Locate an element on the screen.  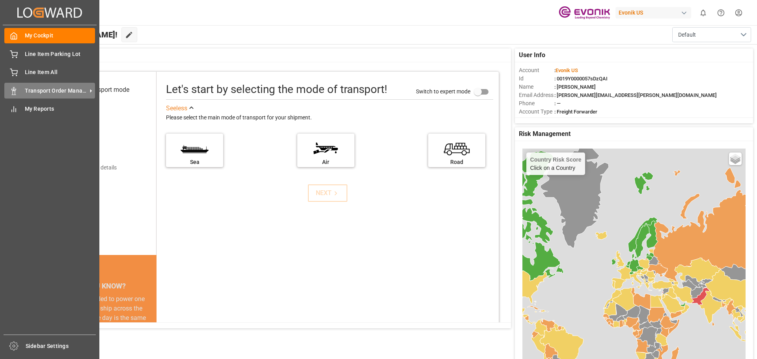
div: The energy needed to power one large container ship across the ocean in a single day is the same ... is located at coordinates (99, 323).